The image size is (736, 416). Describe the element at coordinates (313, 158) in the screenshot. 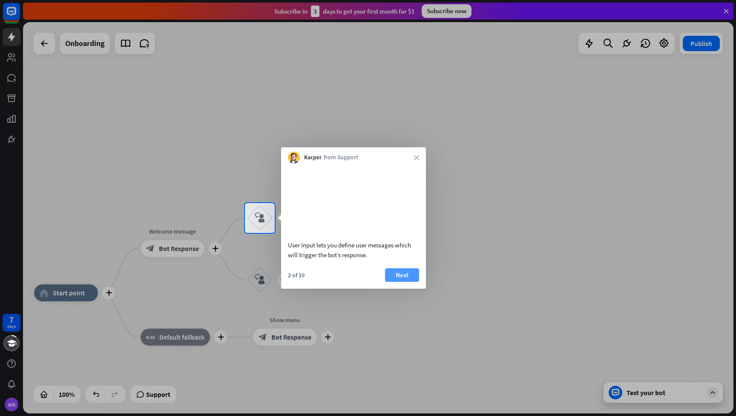

I see `span: Kacper` at that location.